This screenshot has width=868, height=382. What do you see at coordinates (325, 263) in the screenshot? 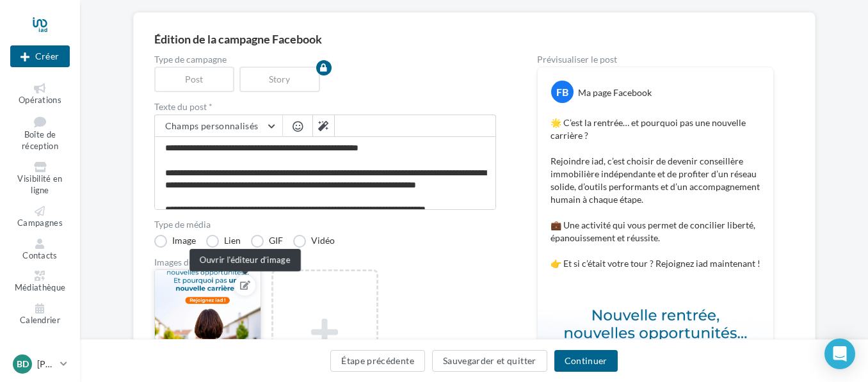
I see `div: Images du post` at bounding box center [325, 263].